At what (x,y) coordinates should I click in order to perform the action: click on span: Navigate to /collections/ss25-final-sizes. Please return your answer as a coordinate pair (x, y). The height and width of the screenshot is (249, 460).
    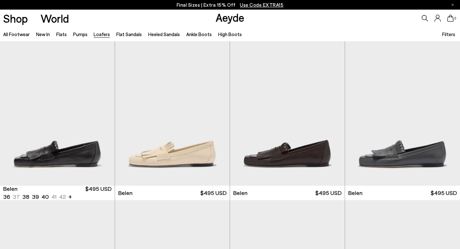
    Looking at the image, I should click on (262, 5).